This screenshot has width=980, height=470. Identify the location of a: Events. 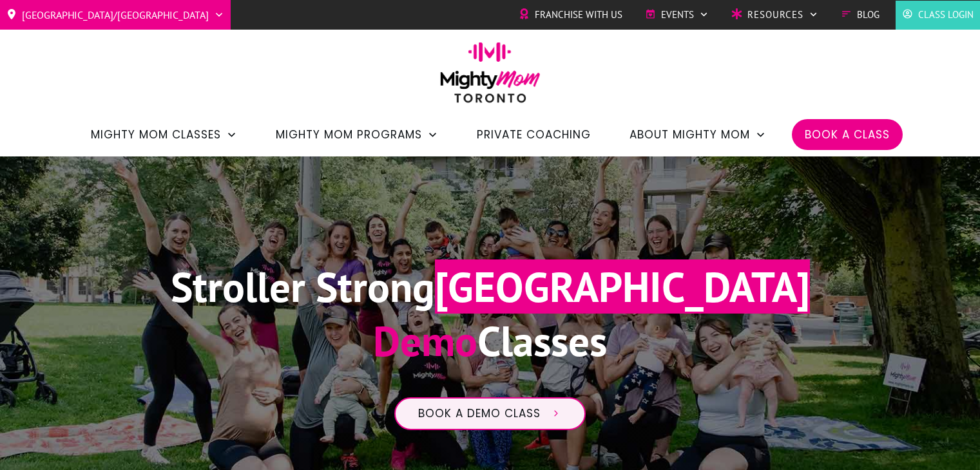
(676, 15).